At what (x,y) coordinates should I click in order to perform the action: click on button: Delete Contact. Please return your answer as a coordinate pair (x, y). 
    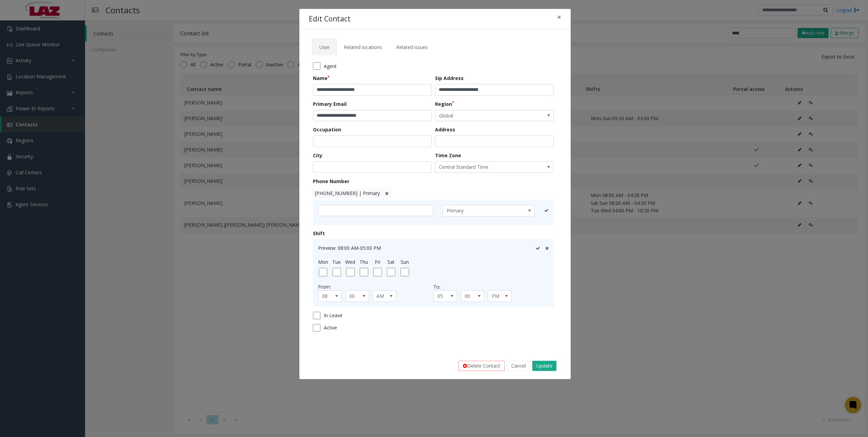
    Looking at the image, I should click on (482, 366).